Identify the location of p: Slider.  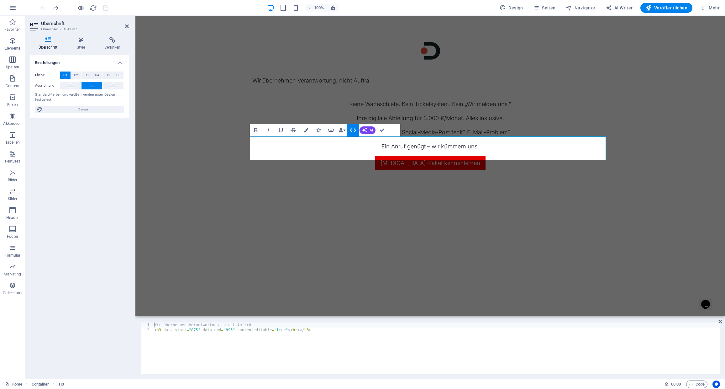
(13, 199).